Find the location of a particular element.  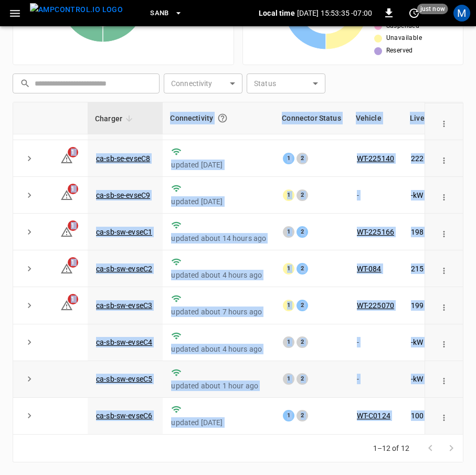

p: Local time is located at coordinates (277, 13).